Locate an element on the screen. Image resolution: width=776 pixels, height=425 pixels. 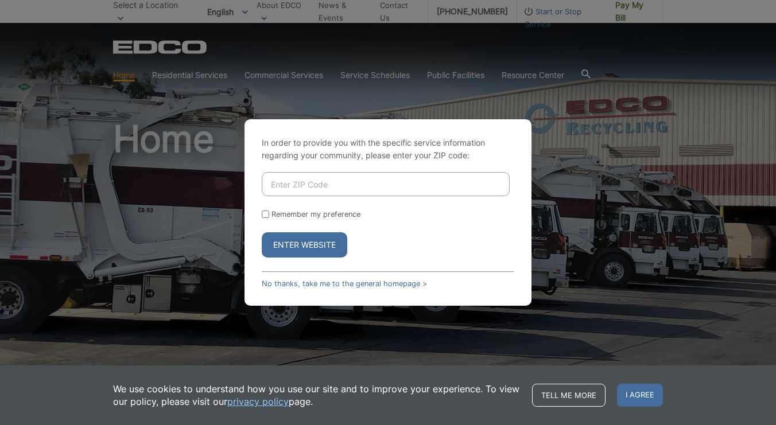
input: Enter ZIP Code is located at coordinates (385, 184).